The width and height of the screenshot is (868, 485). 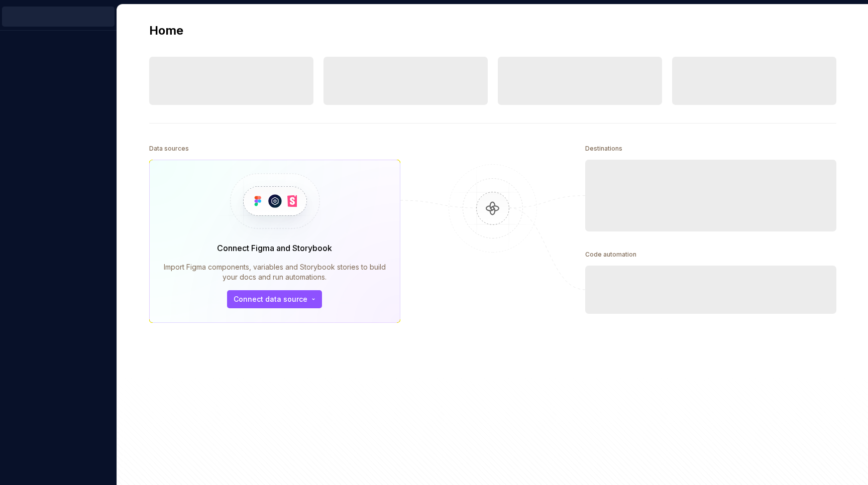 I want to click on div: Import Figma components, variables and Storybook stories to build your docs and run automations., so click(x=274, y=272).